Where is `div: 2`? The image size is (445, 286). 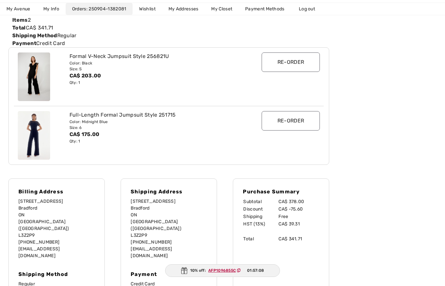
div: 2 is located at coordinates (169, 20).